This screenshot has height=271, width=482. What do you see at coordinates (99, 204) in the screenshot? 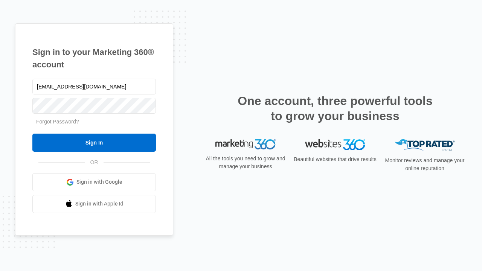
I see `span: Sign in with Apple Id` at bounding box center [99, 204].